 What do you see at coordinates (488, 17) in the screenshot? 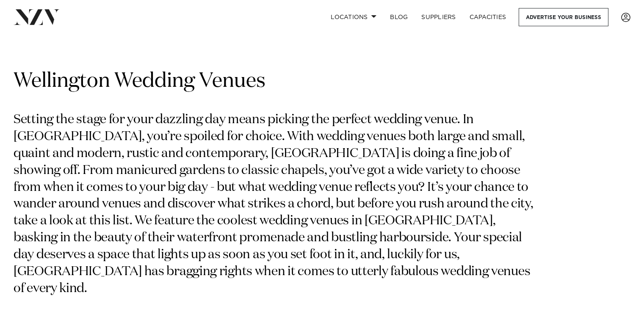
I see `a: Capacities` at bounding box center [488, 17].